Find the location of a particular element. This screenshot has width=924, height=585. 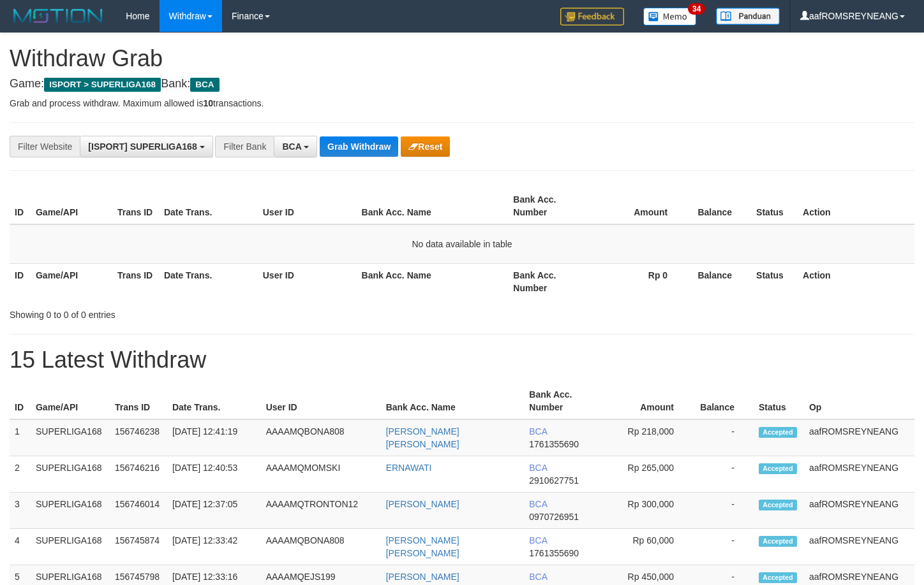

img: MOTION_logo.png is located at coordinates (59, 16).